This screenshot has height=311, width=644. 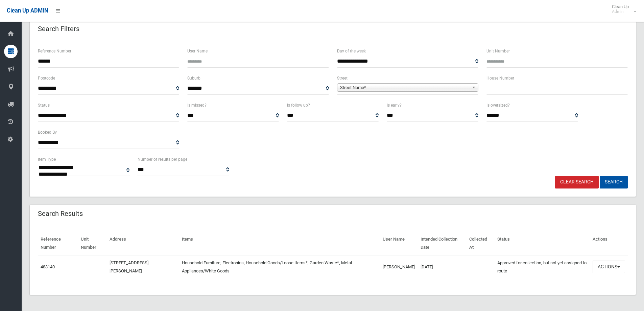 I want to click on label: Is missed?, so click(x=197, y=105).